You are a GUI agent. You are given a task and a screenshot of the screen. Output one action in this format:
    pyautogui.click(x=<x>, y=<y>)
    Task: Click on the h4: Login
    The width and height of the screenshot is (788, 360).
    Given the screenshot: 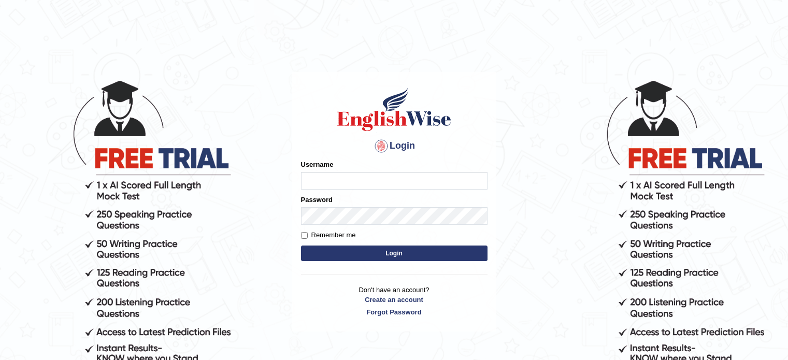 What is the action you would take?
    pyautogui.click(x=394, y=146)
    